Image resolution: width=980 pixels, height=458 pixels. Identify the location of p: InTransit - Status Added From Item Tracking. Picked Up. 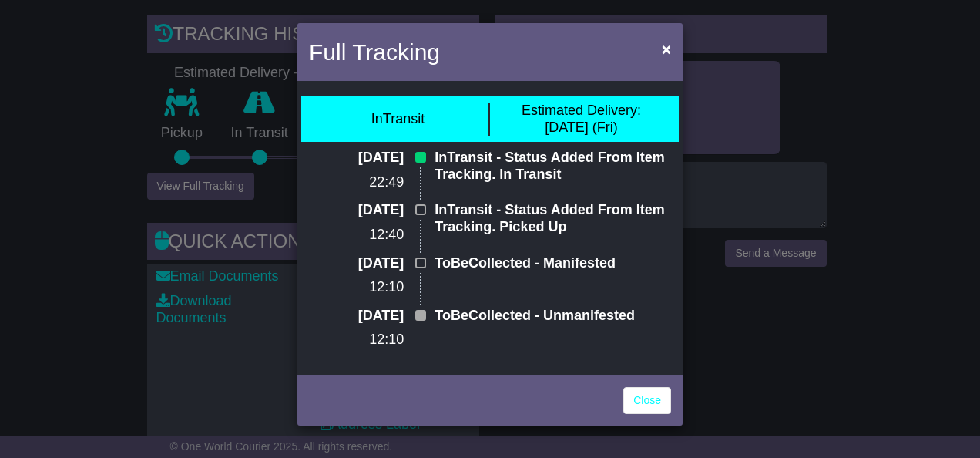
(552, 218).